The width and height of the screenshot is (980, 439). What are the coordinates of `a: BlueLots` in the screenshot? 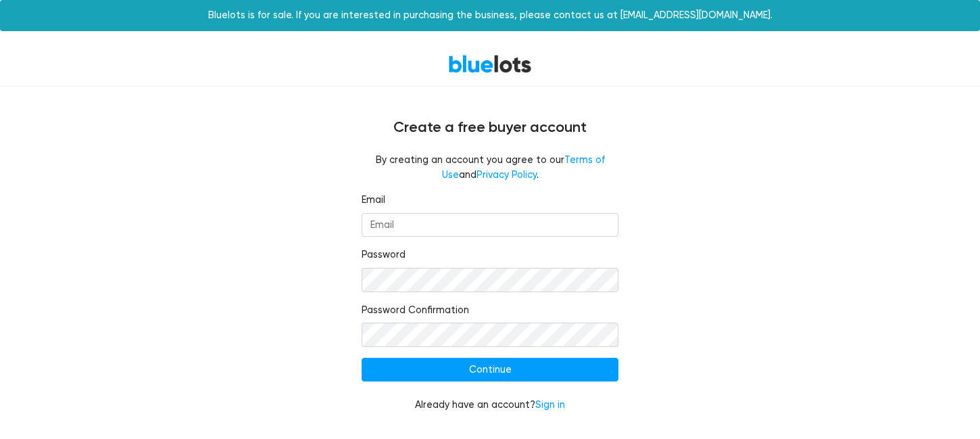 It's located at (490, 63).